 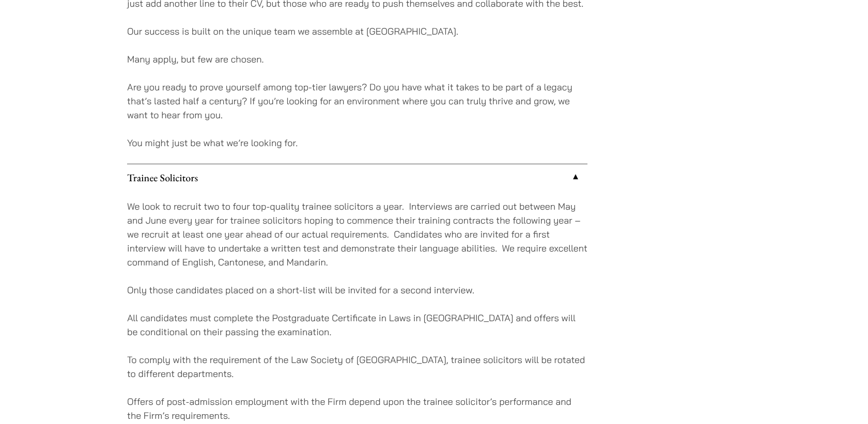 What do you see at coordinates (357, 234) in the screenshot?
I see `p: We look to recruit two to four top-quality trainee solicitors a year. Interviews are carried out ...` at bounding box center [357, 234].